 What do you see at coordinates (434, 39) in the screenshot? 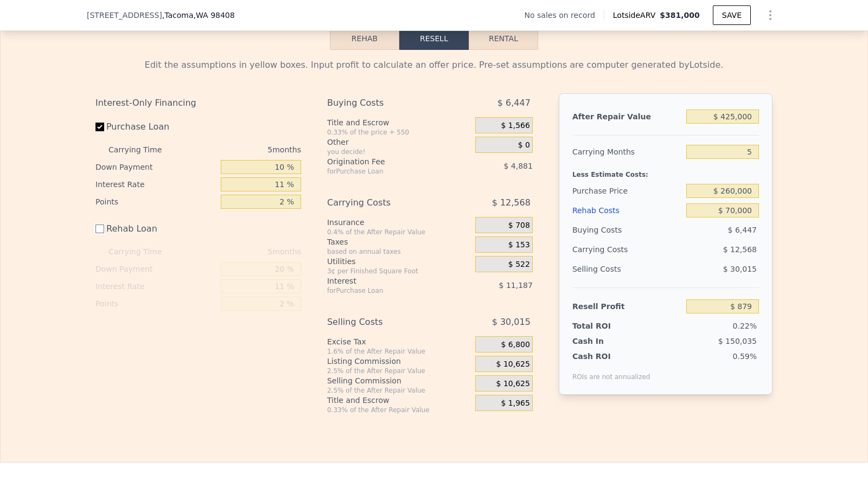
I see `button: Resell` at bounding box center [434, 39].